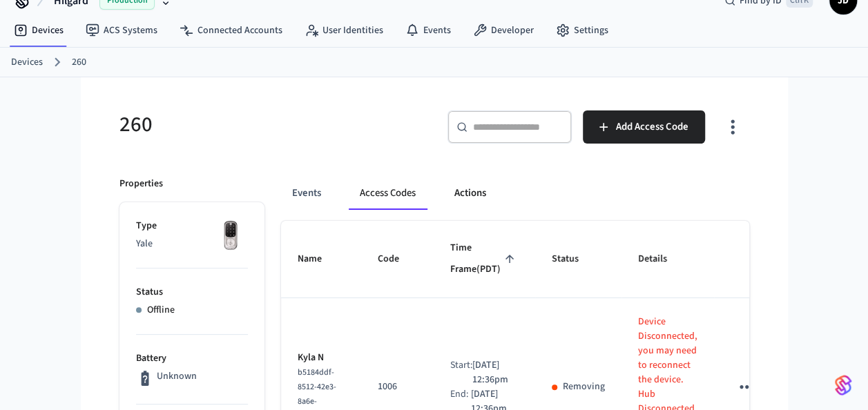  What do you see at coordinates (668, 351) in the screenshot?
I see `p: Device Disconnected, you may need to reconnect the device.` at bounding box center [668, 351].